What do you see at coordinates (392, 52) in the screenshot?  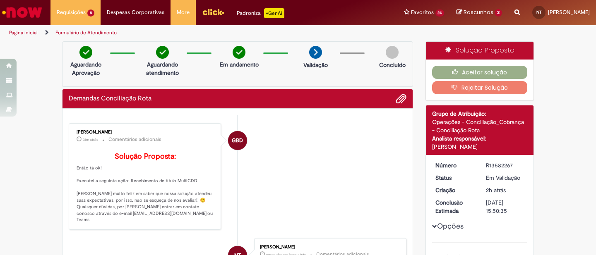 I see `img: img-circle-grey.png` at bounding box center [392, 52].